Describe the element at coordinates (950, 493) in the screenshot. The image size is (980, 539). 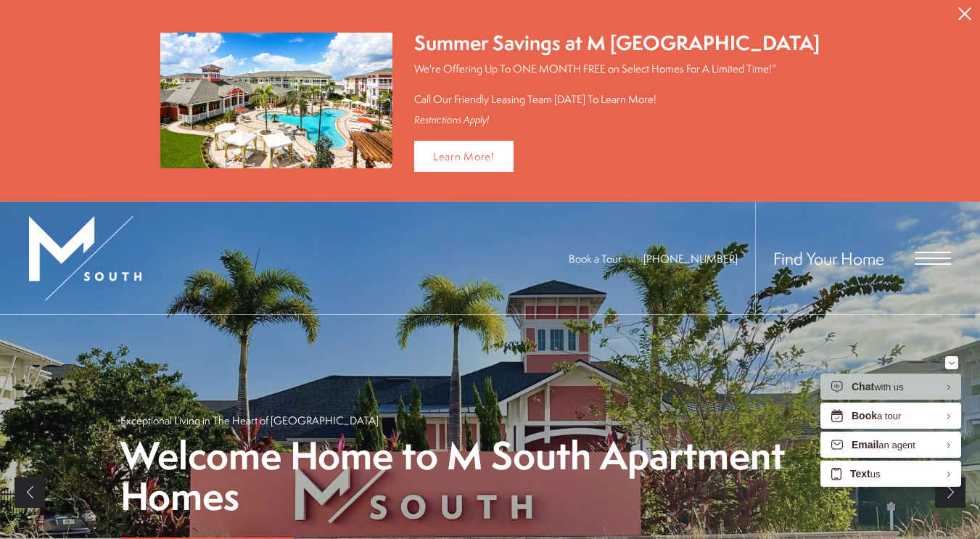
I see `a: Next` at that location.